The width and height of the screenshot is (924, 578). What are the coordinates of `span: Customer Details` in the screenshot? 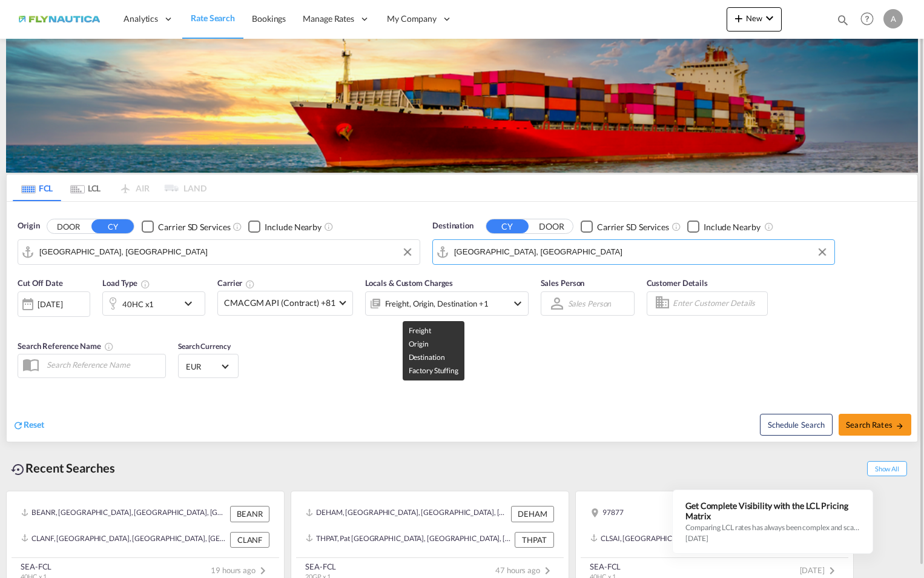 It's located at (677, 283).